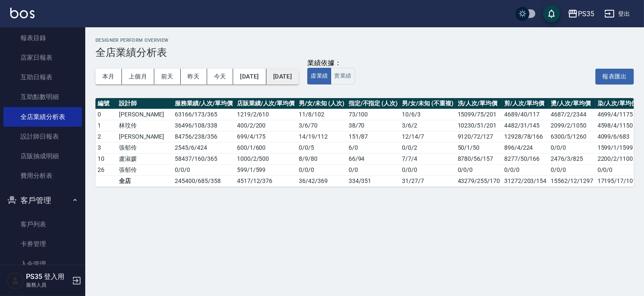 This screenshot has width=644, height=296. What do you see at coordinates (266, 147) in the screenshot?
I see `td: 600 / 1 / 600` at bounding box center [266, 147].